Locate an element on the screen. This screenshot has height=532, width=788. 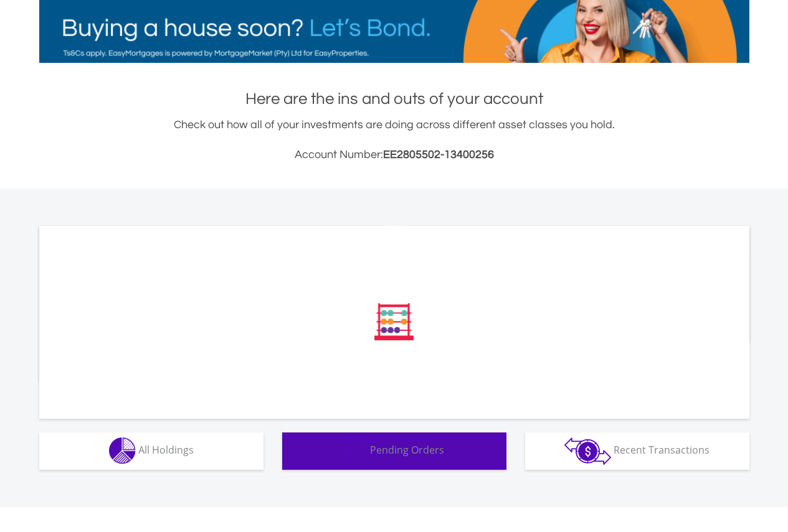
button: Pending Orders is located at coordinates (394, 451).